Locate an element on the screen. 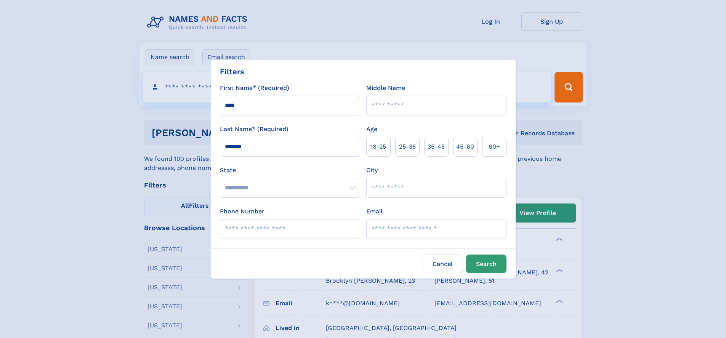  label: Last Name* (Required) is located at coordinates (254, 129).